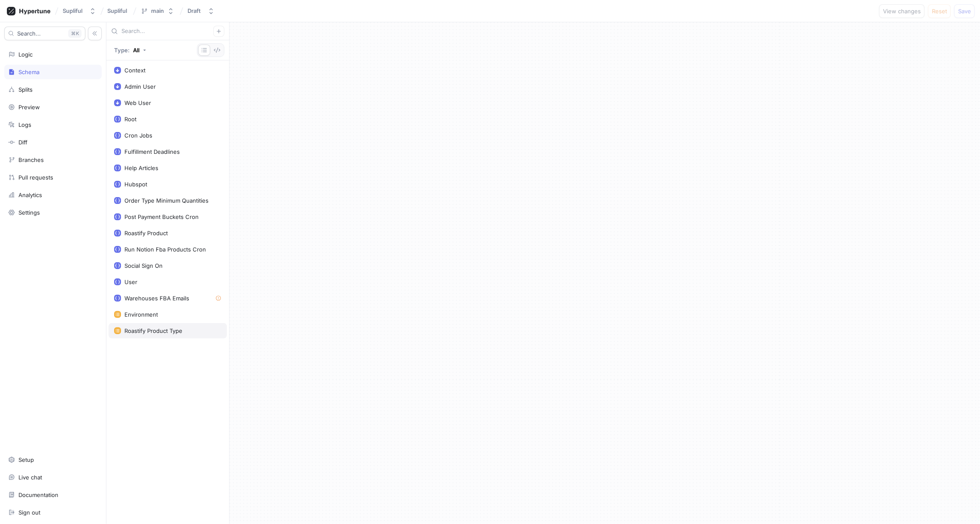 This screenshot has width=980, height=524. I want to click on div: Logs, so click(25, 125).